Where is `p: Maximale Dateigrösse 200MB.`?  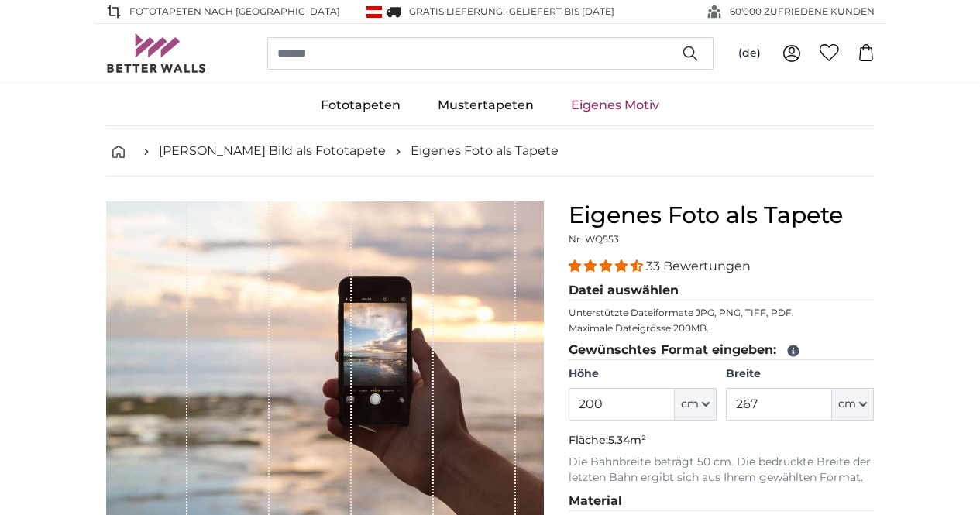 p: Maximale Dateigrösse 200MB. is located at coordinates (721, 328).